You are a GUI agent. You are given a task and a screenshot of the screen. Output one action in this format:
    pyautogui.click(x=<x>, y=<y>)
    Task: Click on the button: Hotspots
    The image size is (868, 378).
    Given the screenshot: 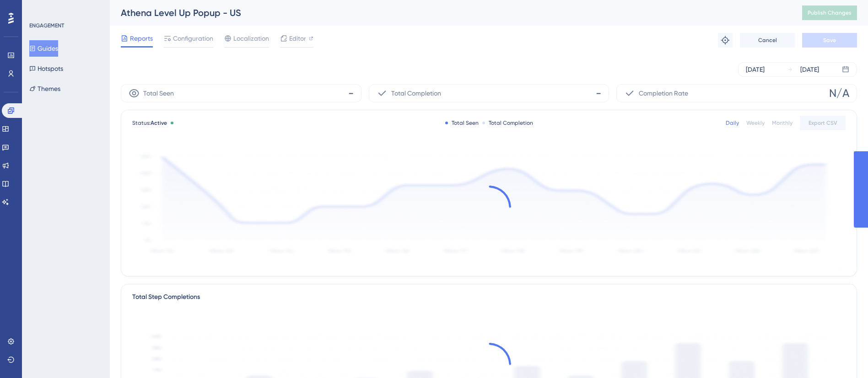 What is the action you would take?
    pyautogui.click(x=46, y=69)
    